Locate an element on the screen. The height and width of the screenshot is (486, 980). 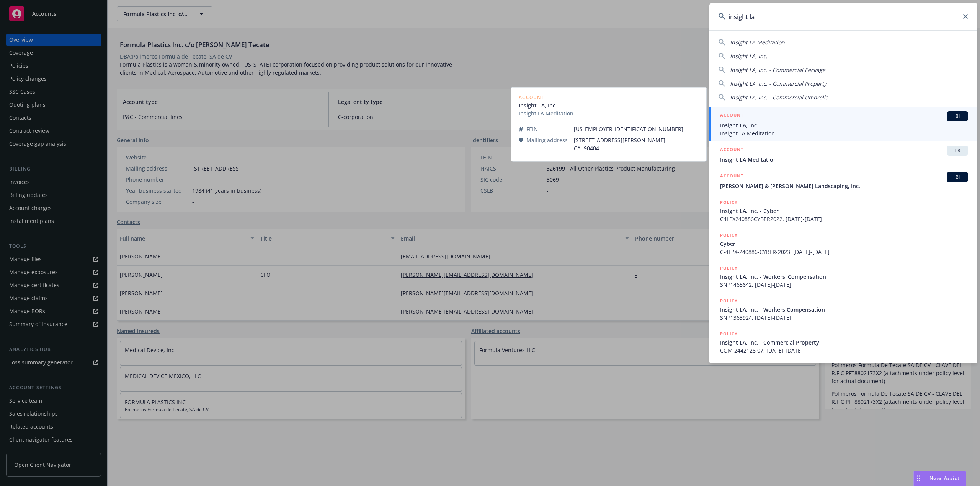
button: Nova Assist is located at coordinates (940, 479).